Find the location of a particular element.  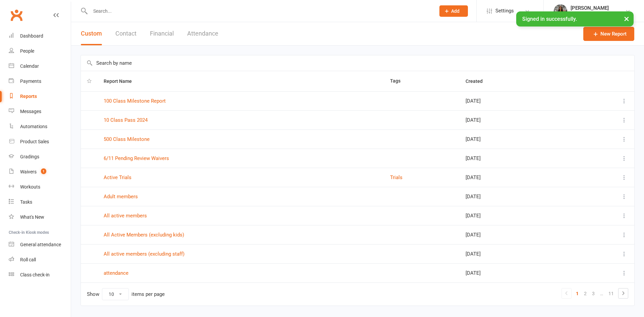

a: Class kiosk mode is located at coordinates (40, 275).